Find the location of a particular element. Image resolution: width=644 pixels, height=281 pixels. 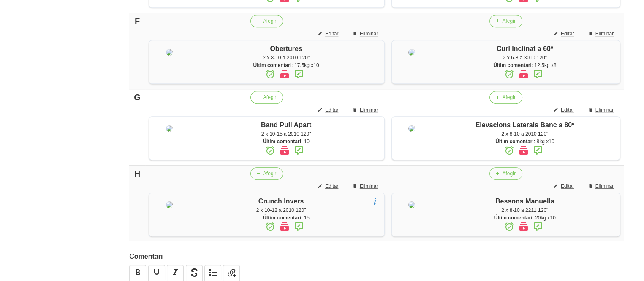

img: 8ea60705-12ae-42e8-83e1-4ba62b1261d5%2Factivities%2F53164-curl-inclinat-jpg.jpg is located at coordinates (411, 52).